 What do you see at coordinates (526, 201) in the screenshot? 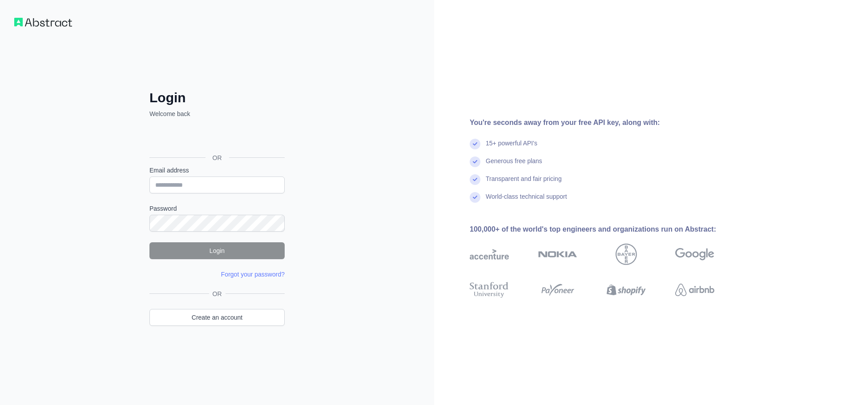
I see `div: World-class technical support` at bounding box center [526, 201].